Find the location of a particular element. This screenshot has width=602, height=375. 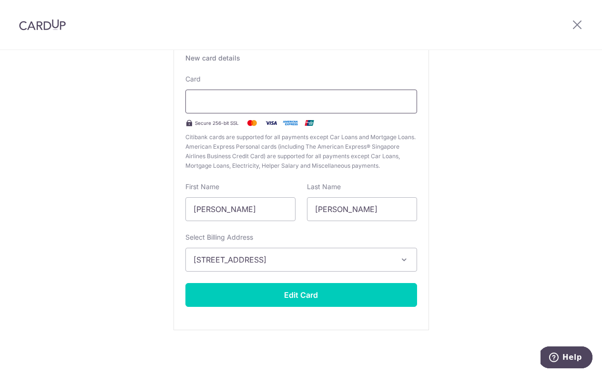

img: Visa is located at coordinates (271, 123).